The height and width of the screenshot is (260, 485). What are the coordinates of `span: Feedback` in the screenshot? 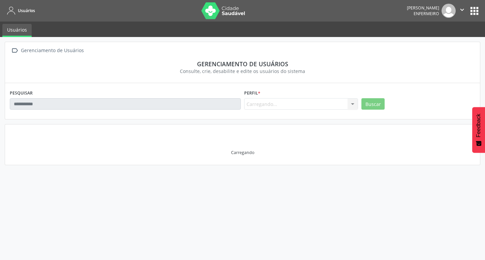 It's located at (479, 126).